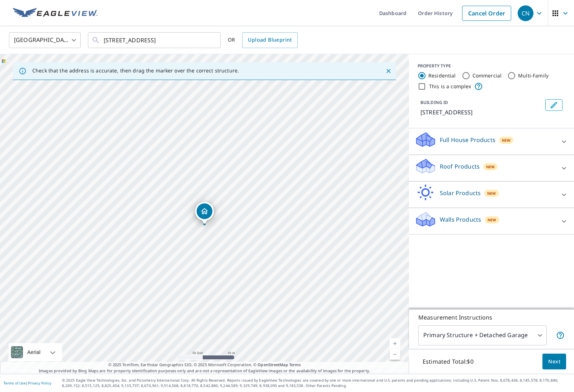  Describe the element at coordinates (15, 383) in the screenshot. I see `a: Terms of Use` at that location.